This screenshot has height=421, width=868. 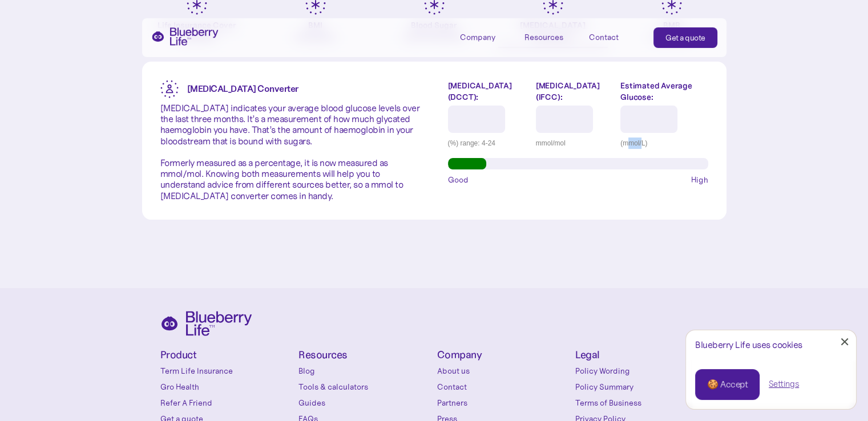 I want to click on span: High, so click(x=699, y=180).